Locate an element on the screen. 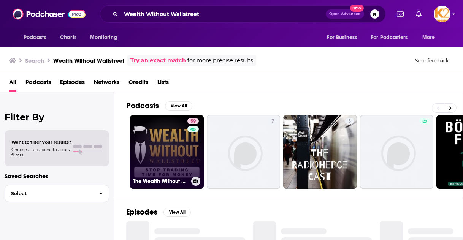  h3: Wealth Without Wallstreet is located at coordinates (89, 61).